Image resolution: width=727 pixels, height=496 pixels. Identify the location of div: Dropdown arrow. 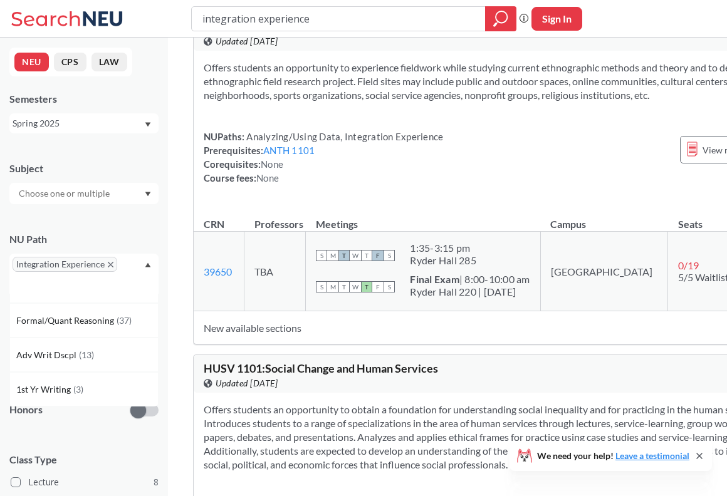
(84, 194).